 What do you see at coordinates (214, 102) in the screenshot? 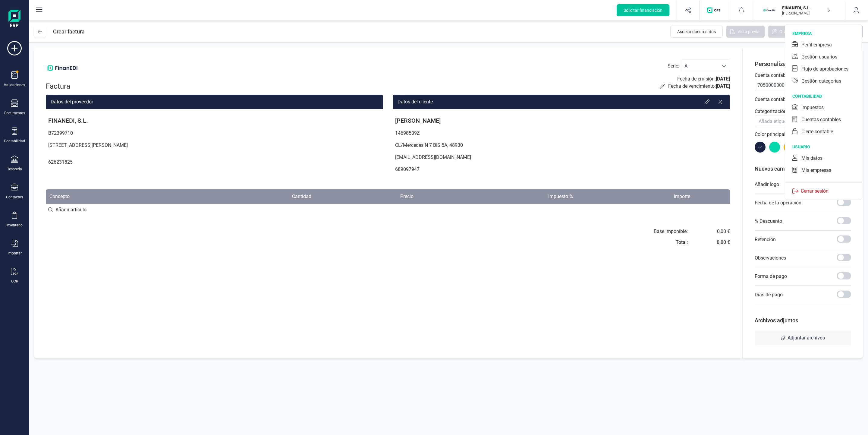
I see `div: Datos del proveedor` at bounding box center [214, 102].